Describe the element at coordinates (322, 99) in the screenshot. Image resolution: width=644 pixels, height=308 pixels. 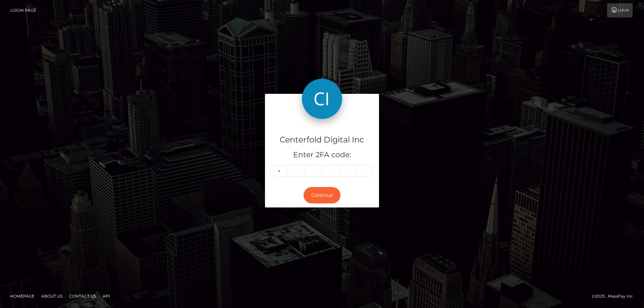
I see `img: Centerfold Digital Inc` at that location.